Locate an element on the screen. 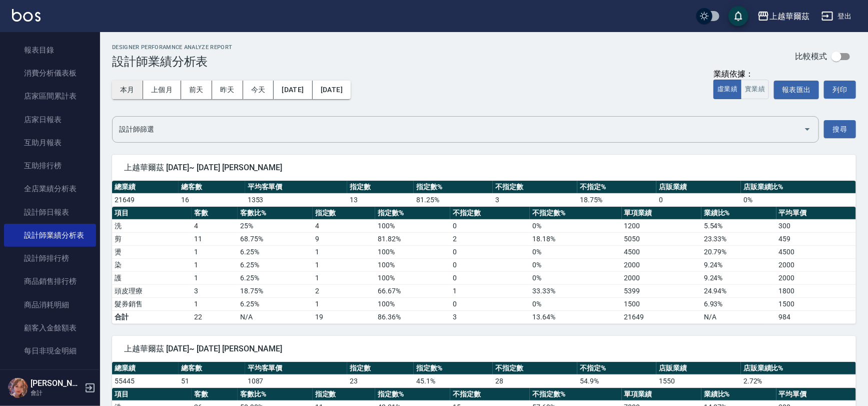  td: 2 is located at coordinates (490, 239).